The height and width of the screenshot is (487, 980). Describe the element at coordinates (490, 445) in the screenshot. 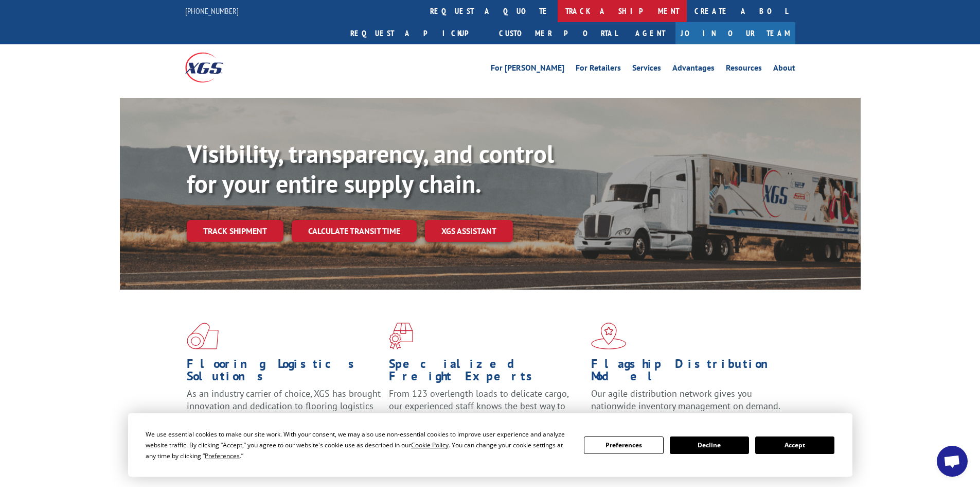

I see `div: Cookie Consent Prompt` at that location.